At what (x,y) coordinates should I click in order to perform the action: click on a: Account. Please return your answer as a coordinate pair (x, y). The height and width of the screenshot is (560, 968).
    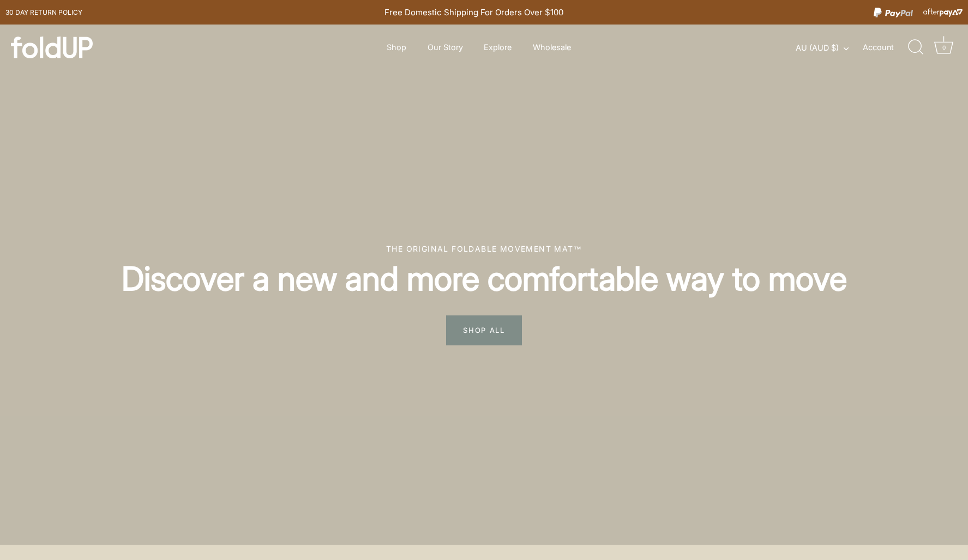
    Looking at the image, I should click on (888, 47).